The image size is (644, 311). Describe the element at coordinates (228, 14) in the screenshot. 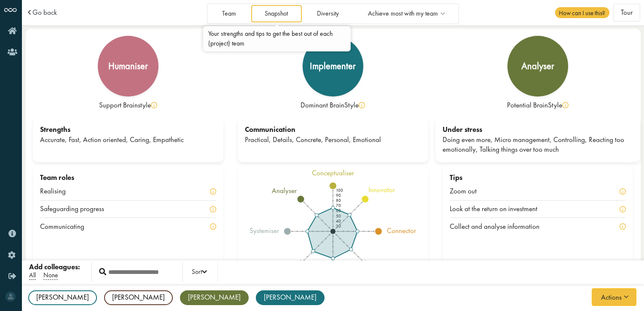

I see `a: Team` at that location.